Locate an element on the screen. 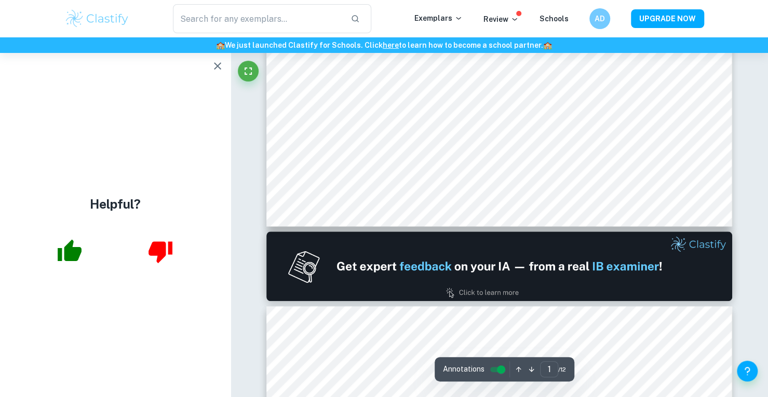 This screenshot has height=397, width=768. p: Review is located at coordinates (501, 19).